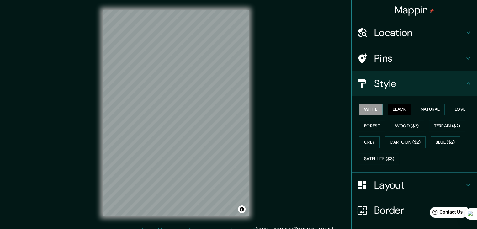 The image size is (477, 229). What do you see at coordinates (30, 8) in the screenshot?
I see `span: Contact Us` at bounding box center [30, 8].